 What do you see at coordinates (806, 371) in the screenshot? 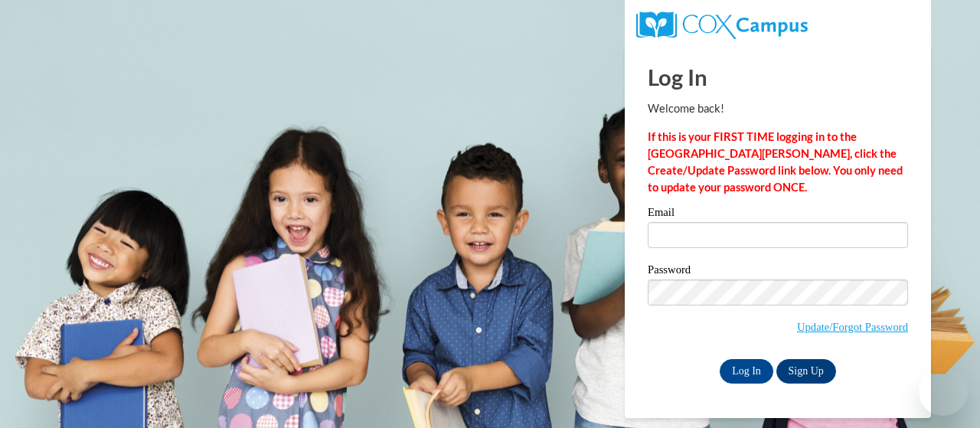
I see `a: Sign Up` at bounding box center [806, 371].